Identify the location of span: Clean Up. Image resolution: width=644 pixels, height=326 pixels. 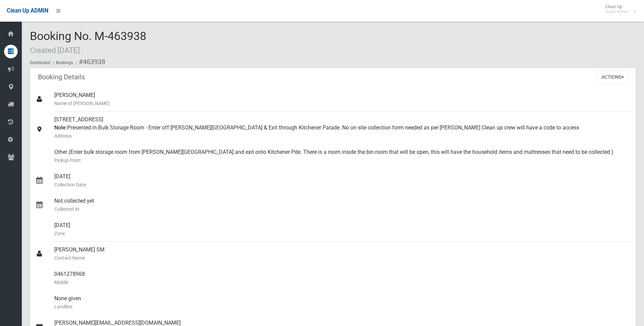
(619, 9).